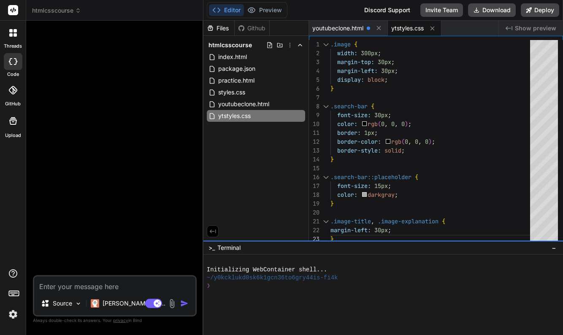 The width and height of the screenshot is (563, 335). Describe the element at coordinates (393, 151) in the screenshot. I see `span: solid` at that location.